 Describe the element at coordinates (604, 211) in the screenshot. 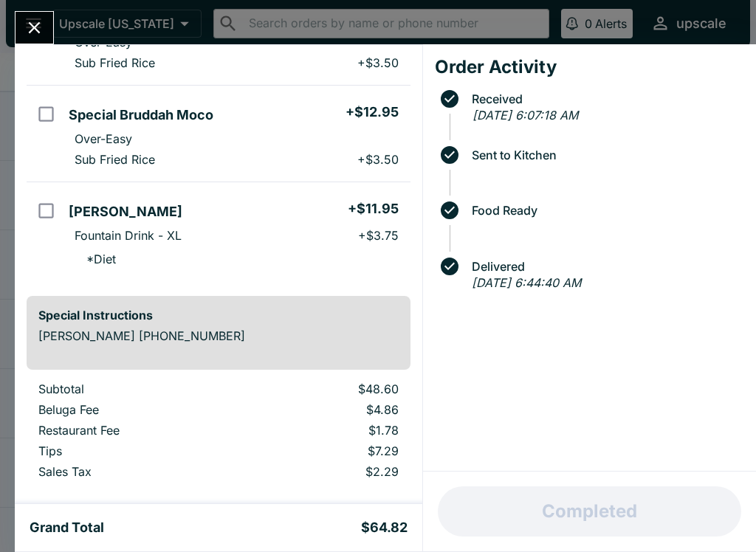

I see `span: Food Ready` at that location.